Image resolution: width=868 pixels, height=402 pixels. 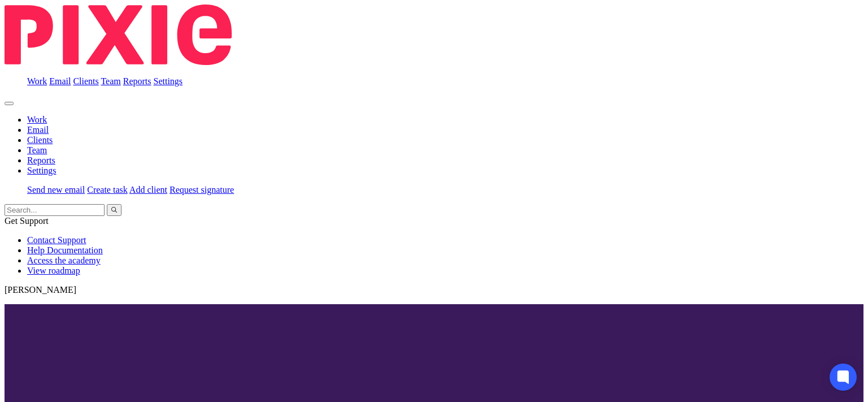 I want to click on span: Access the academy, so click(x=64, y=260).